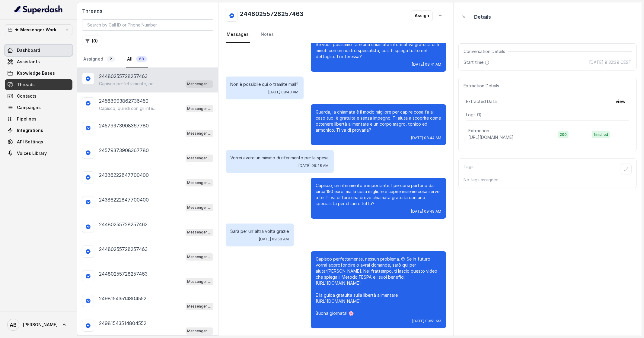 This screenshot has height=338, width=644. I want to click on p: ★ Messenger Workspace, so click(39, 30).